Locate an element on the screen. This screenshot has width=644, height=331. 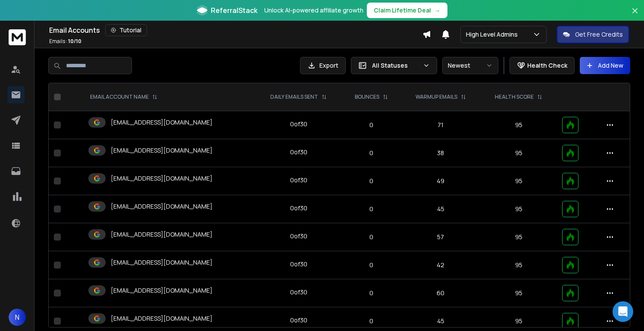
p: DAILY EMAILS SENT is located at coordinates (294, 97).